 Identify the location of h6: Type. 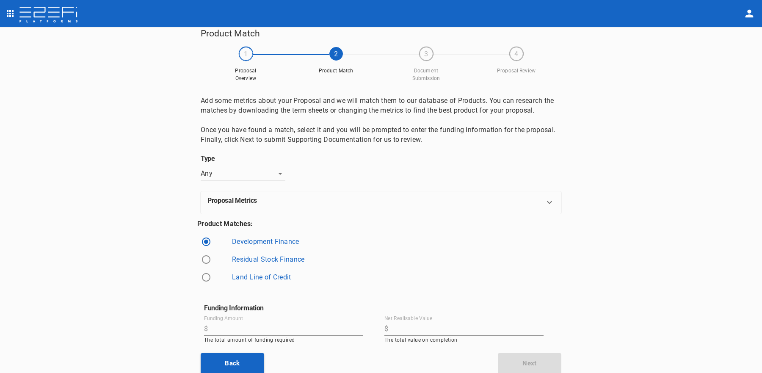
(381, 158).